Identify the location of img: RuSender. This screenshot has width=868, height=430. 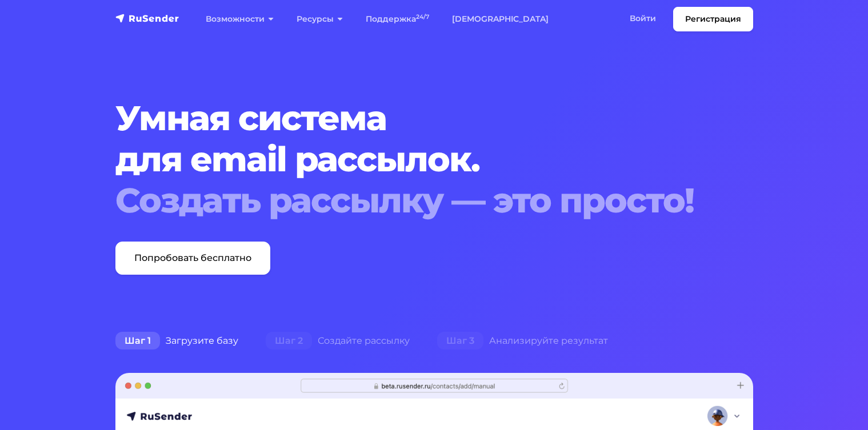
(148, 18).